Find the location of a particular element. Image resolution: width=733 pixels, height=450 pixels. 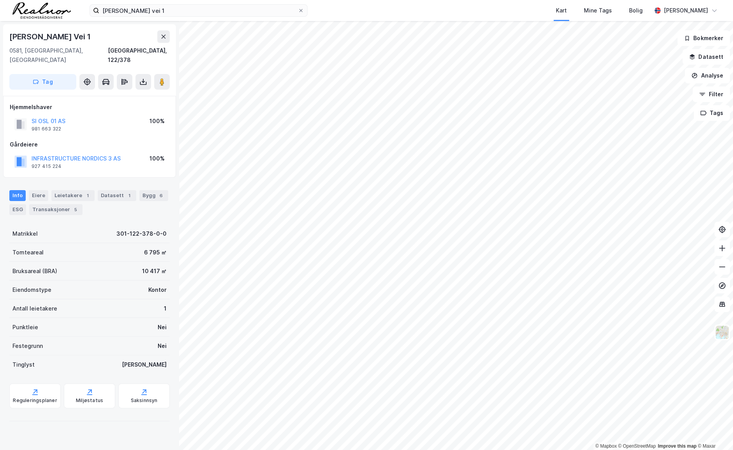

div: Datasett is located at coordinates (117, 195).